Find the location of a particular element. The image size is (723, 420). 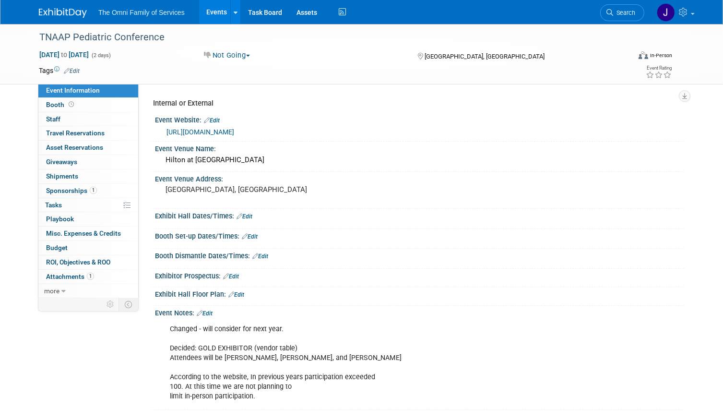

span: Playbook is located at coordinates (60, 219).